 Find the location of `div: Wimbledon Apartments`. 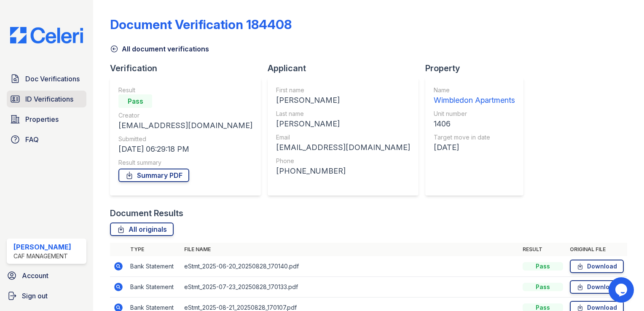

div: Wimbledon Apartments is located at coordinates (474, 100).